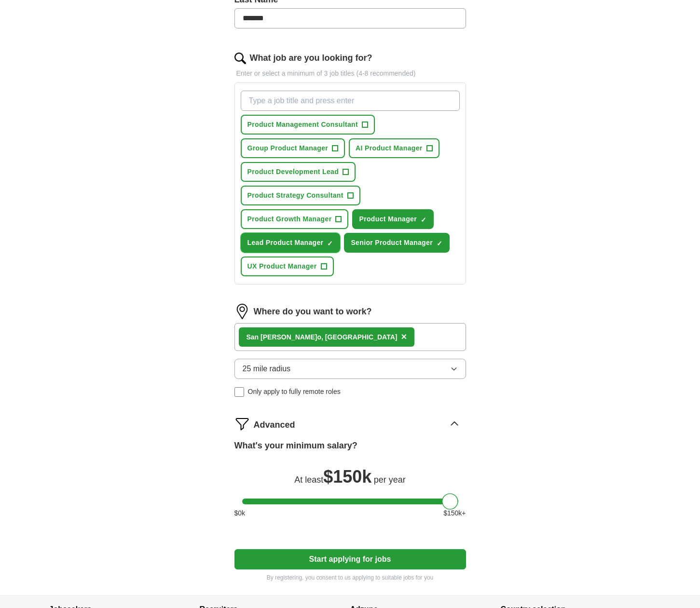 The height and width of the screenshot is (608, 700). What do you see at coordinates (389, 148) in the screenshot?
I see `span: AI Product Manager` at bounding box center [389, 148].